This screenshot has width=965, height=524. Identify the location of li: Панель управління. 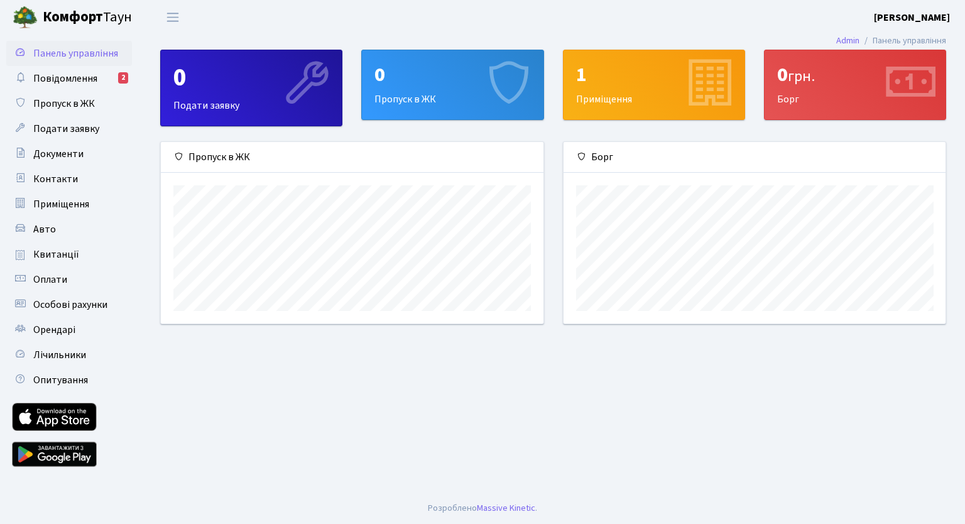
(903, 41).